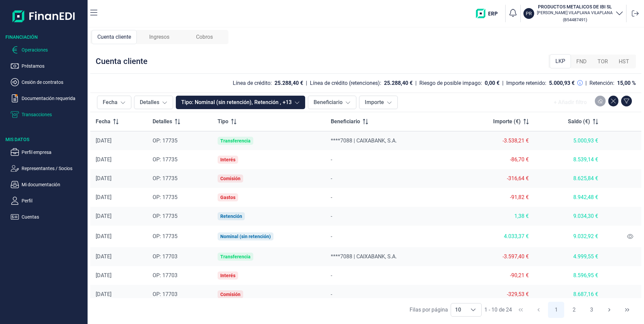  I want to click on div: Línea de crédito (retenciones):, so click(346, 83).